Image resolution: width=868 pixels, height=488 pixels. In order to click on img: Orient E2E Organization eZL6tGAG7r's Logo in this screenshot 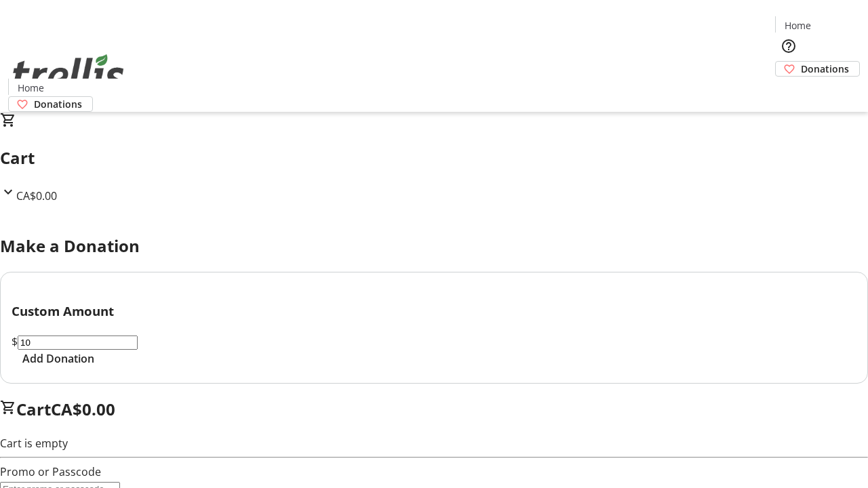, I will do `click(69, 73)`.